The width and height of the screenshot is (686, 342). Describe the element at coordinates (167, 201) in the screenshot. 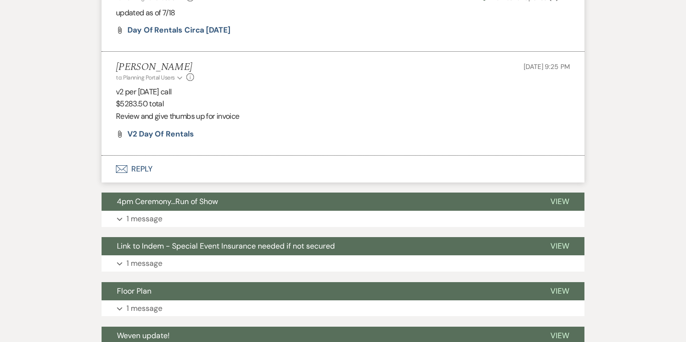

I see `span: 4pm Ceremony...Run of Show` at that location.